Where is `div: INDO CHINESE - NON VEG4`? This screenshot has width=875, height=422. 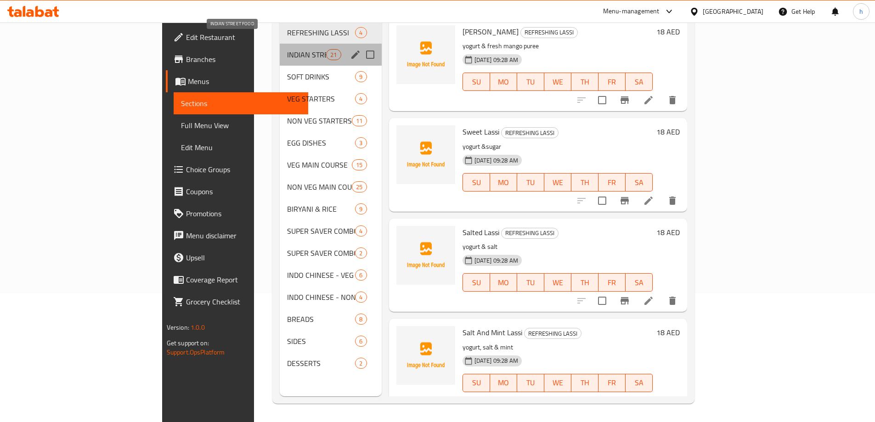 div: INDO CHINESE - NON VEG4 is located at coordinates (331, 297).